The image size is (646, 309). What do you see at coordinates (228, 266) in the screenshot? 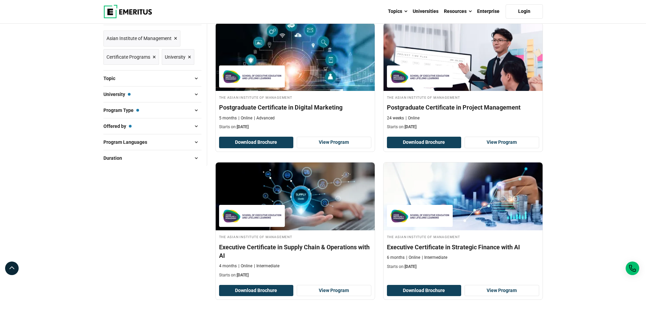
I see `p: 4 months` at bounding box center [228, 266].